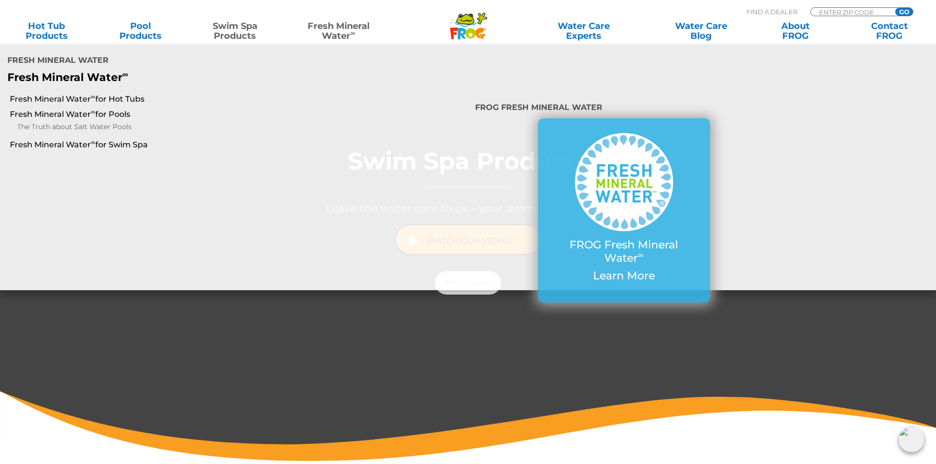 This screenshot has width=936, height=464. I want to click on input: GO, so click(904, 12).